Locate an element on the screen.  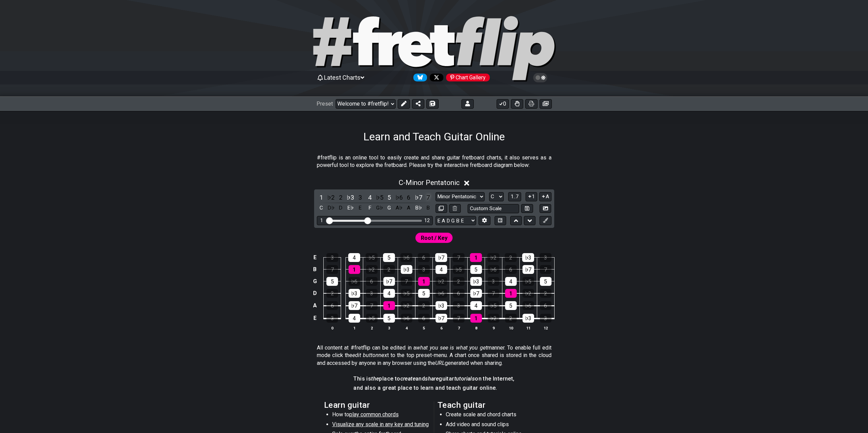
p: All content at #fretflip can be edited in a manner. To enable full edit mode click the next to th... is located at coordinates (434, 355).